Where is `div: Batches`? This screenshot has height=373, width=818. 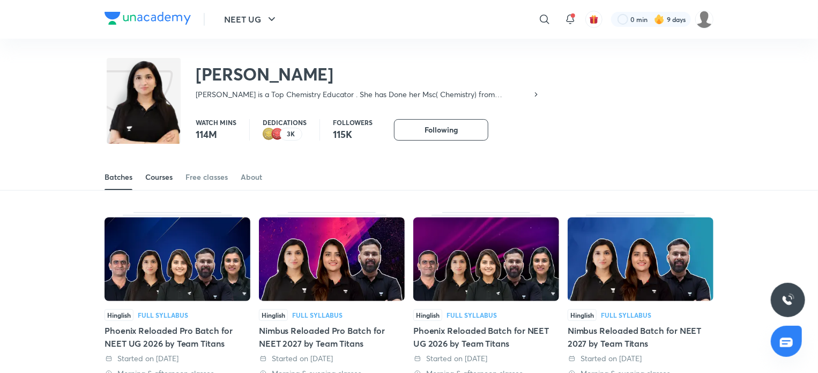 div: Batches is located at coordinates (118, 177).